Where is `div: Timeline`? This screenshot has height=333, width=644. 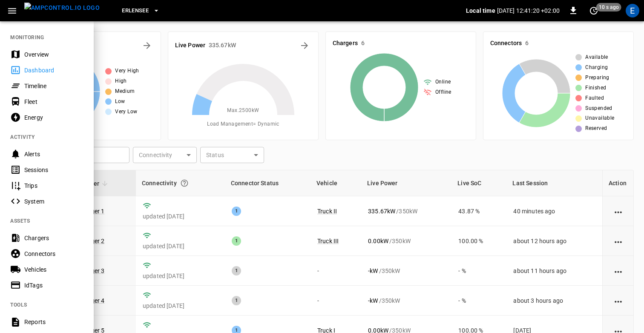
div: Timeline is located at coordinates (54, 86).